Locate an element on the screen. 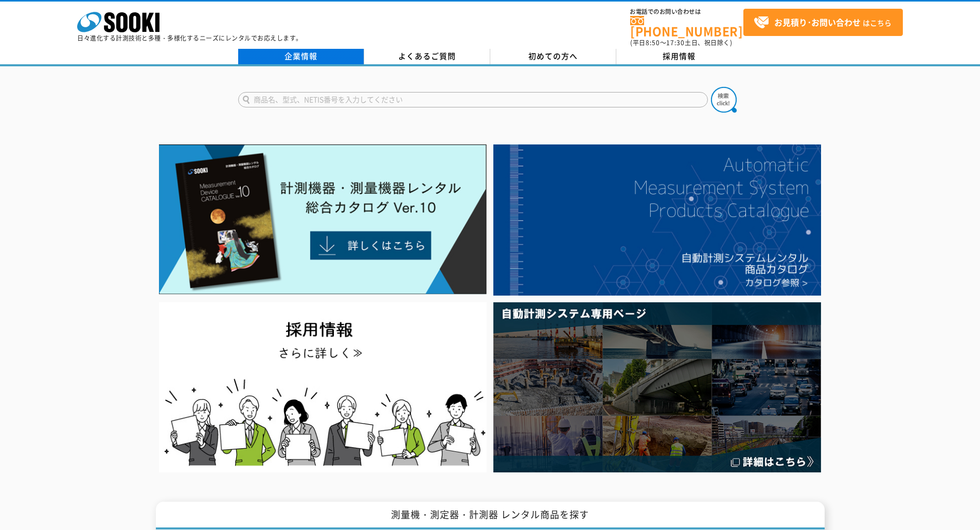 This screenshot has width=980, height=530. span: はこちら is located at coordinates (822, 23).